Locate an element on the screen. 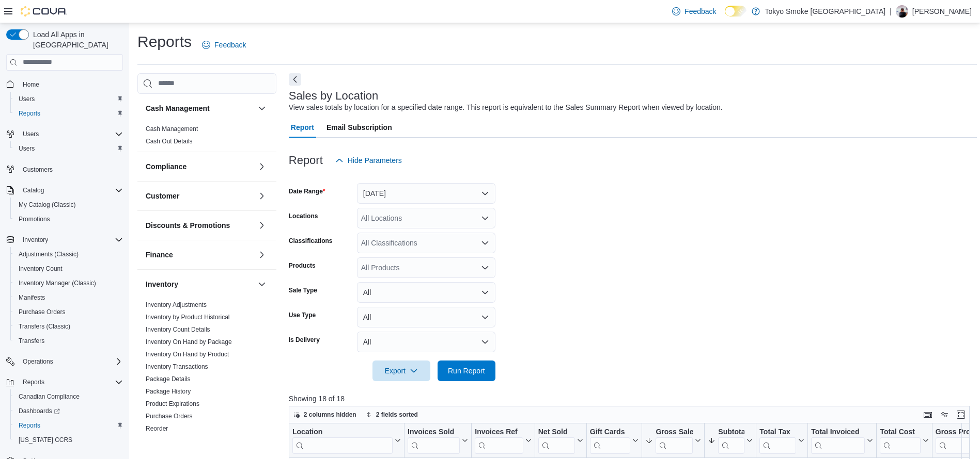 Image resolution: width=980 pixels, height=459 pixels. div: Net Sold is located at coordinates (556, 440).